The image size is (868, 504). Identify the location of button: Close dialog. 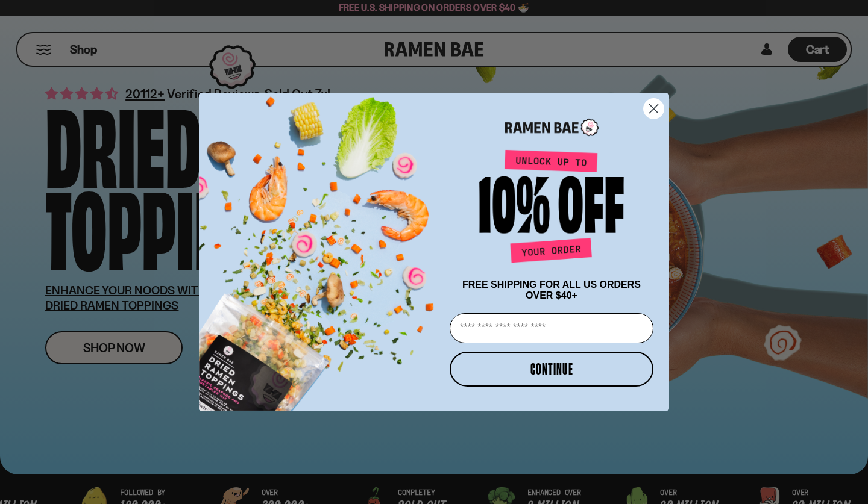
(653, 109).